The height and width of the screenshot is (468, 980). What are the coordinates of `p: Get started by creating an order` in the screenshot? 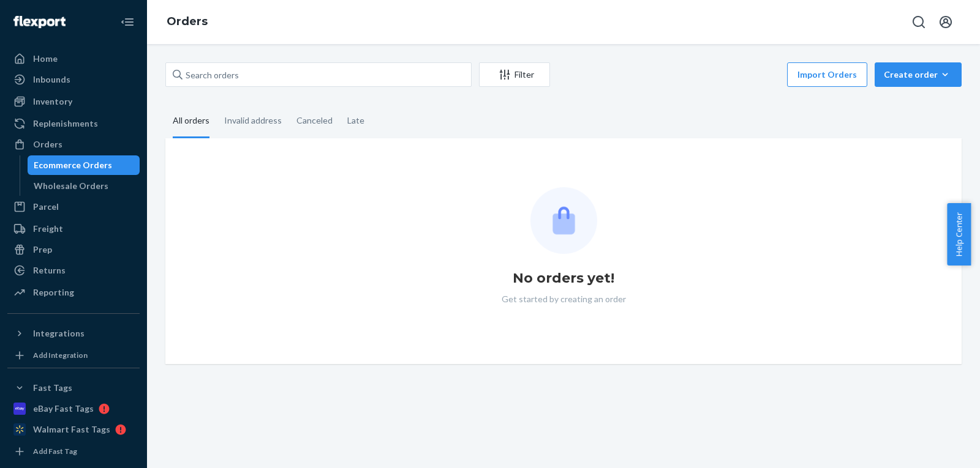 It's located at (563, 300).